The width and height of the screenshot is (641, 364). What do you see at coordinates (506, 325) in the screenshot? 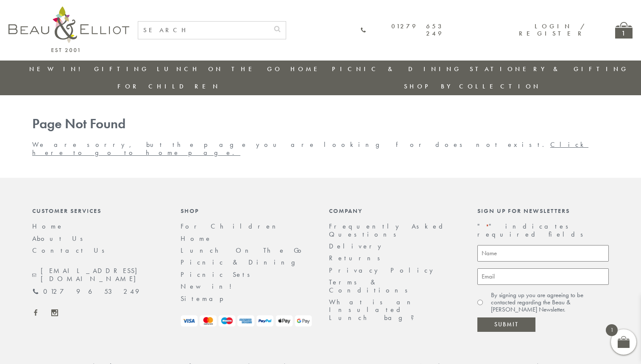
I see `input: Submit` at bounding box center [506, 325].